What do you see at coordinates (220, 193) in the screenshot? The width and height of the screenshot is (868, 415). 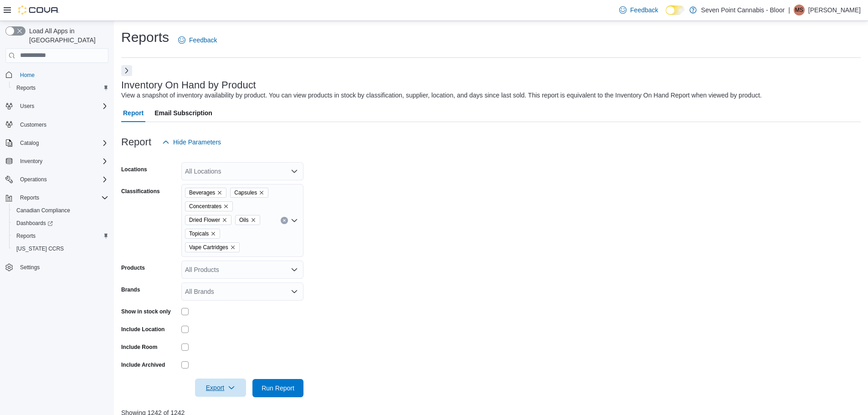 I see `button: Remove Beverages from selection in this group` at bounding box center [220, 193].